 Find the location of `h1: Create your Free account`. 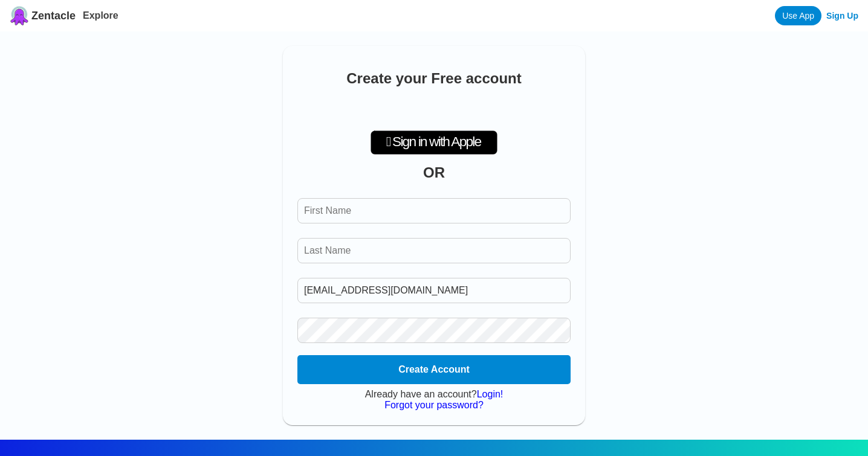

h1: Create your Free account is located at coordinates (434, 79).